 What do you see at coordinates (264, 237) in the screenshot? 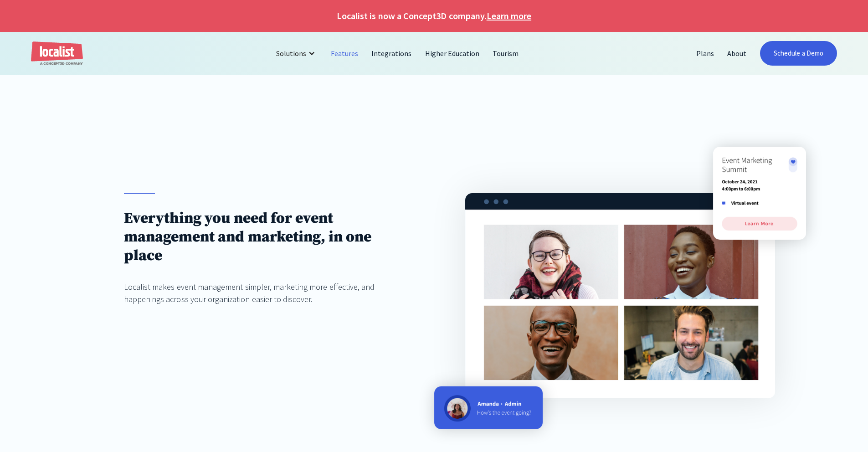
I see `h1: Everything you need for event management and marketing, in one place` at bounding box center [264, 237].